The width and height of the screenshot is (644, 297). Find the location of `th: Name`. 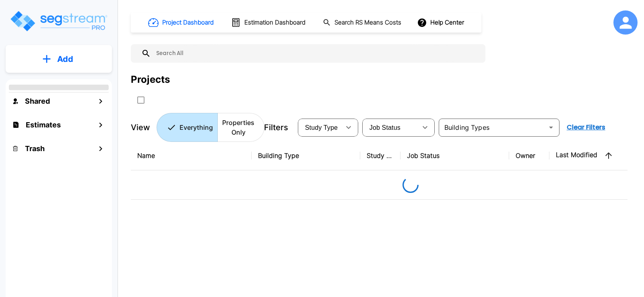

th: Name is located at coordinates (191, 155).